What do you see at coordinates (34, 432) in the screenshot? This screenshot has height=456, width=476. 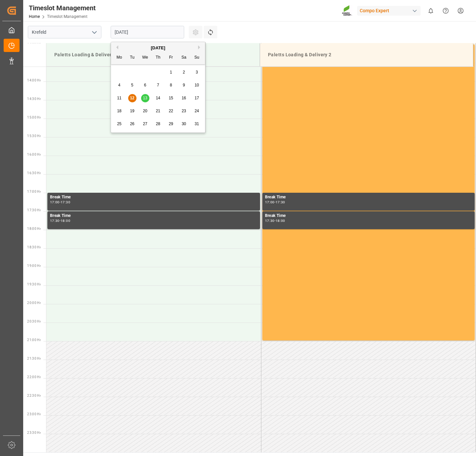 I see `span: 23:30 Hr` at bounding box center [34, 432].